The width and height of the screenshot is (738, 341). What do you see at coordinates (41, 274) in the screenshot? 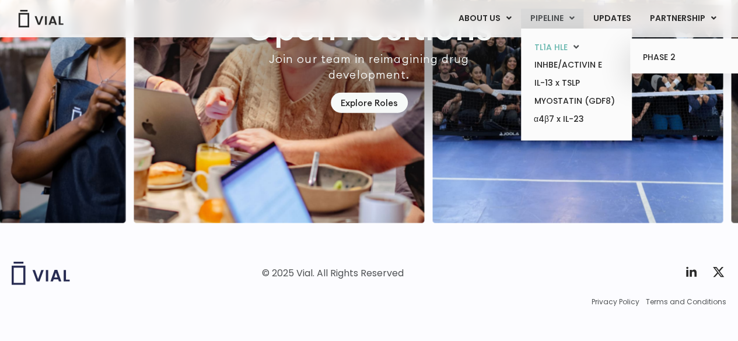
I see `img: Vial logo wih "Vial" spelled out` at bounding box center [41, 274].